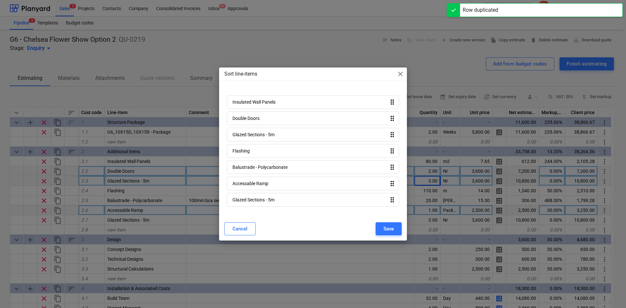 The height and width of the screenshot is (308, 626). What do you see at coordinates (480, 10) in the screenshot?
I see `div: Row duplicated` at bounding box center [480, 10].